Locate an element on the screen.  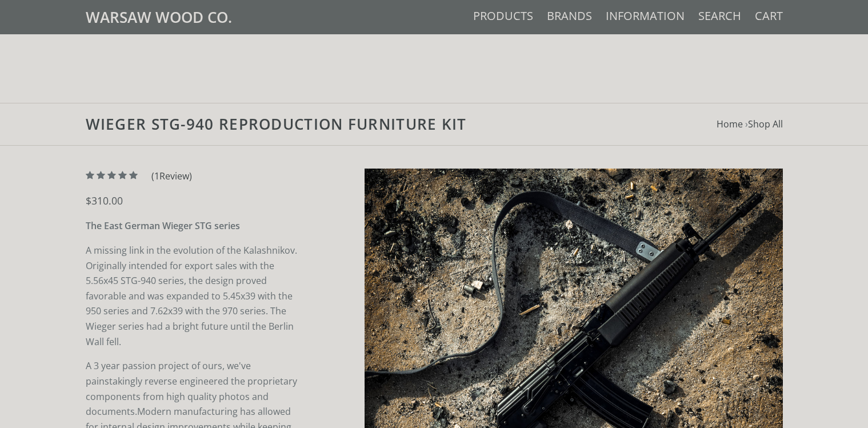
a: Products is located at coordinates (503, 16).